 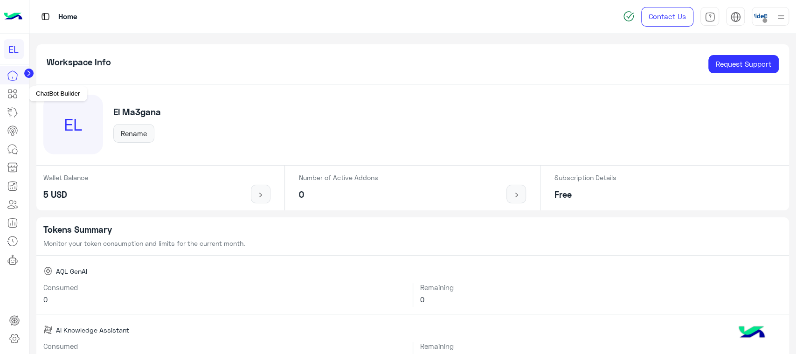 What do you see at coordinates (413, 243) in the screenshot?
I see `p: Monitor your token consumption and limits for the current month.` at bounding box center [413, 243].